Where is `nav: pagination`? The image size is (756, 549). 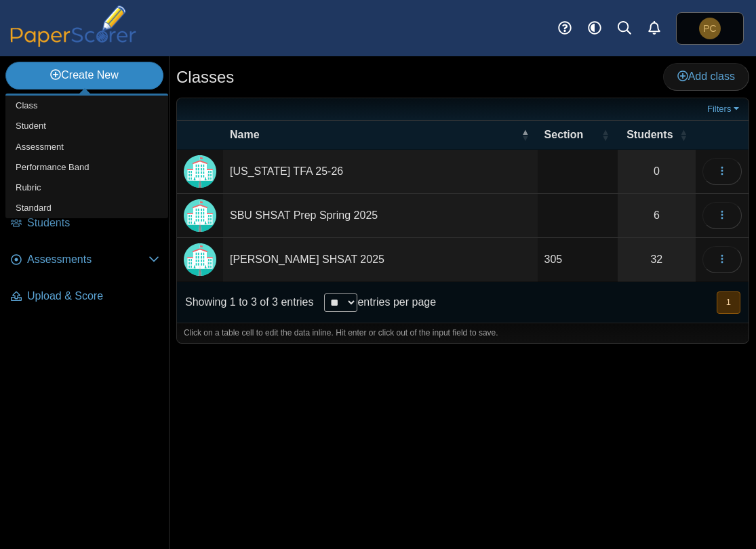
nav: pagination is located at coordinates (728, 303).